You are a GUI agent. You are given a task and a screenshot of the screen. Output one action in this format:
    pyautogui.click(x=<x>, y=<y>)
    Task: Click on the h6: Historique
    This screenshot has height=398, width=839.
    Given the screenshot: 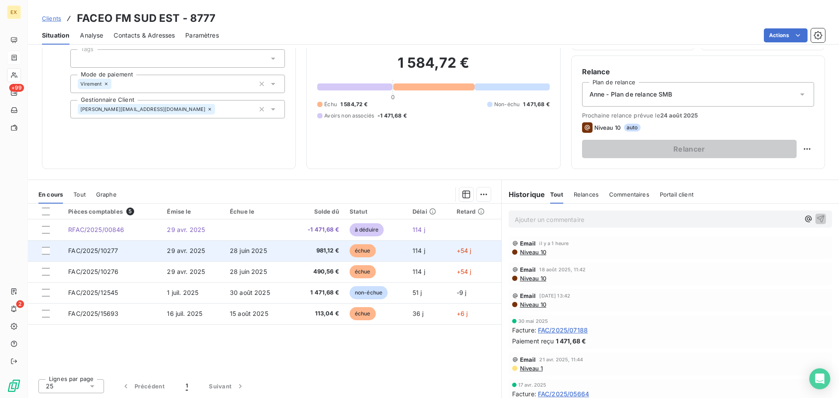 What is the action you would take?
    pyautogui.click(x=523, y=194)
    